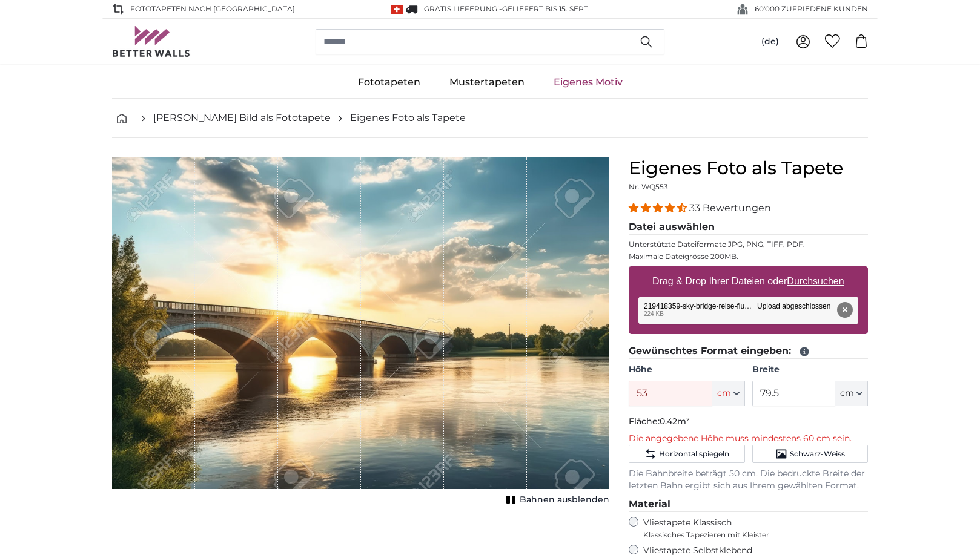  Describe the element at coordinates (461, 8) in the screenshot. I see `span: GRATIS Lieferung!` at that location.